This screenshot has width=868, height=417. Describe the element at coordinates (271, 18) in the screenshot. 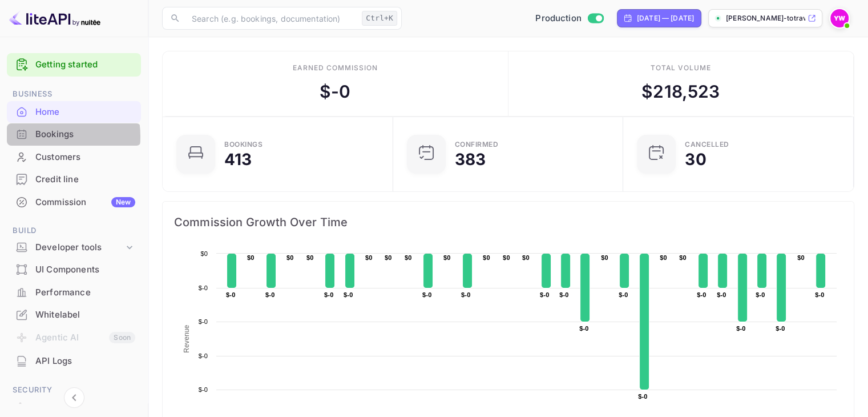

I see `input: Search (e.g. bookings, documentation)` at that location.